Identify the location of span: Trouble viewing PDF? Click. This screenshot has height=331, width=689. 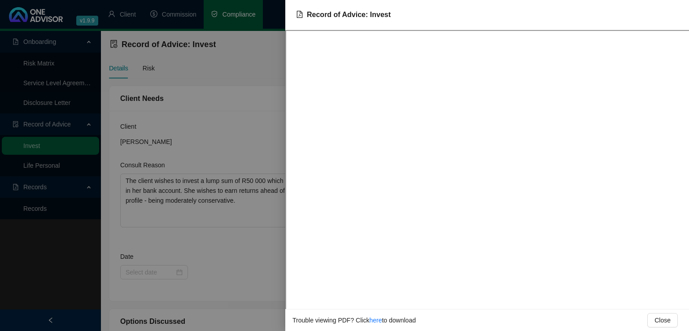
(331, 320).